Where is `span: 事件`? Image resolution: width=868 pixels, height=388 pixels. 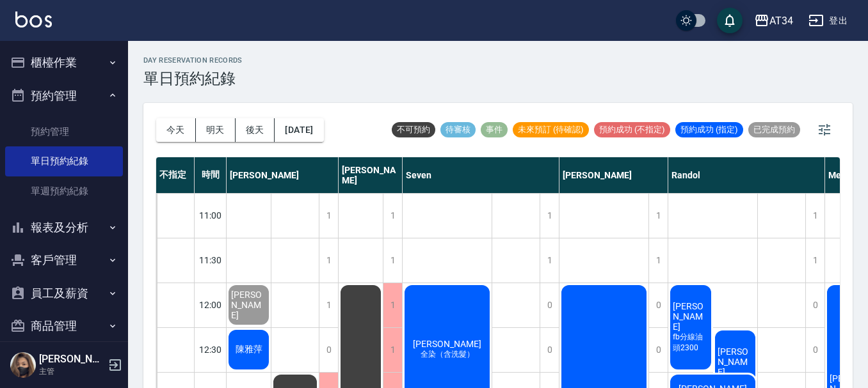 span: 事件 is located at coordinates (494, 130).